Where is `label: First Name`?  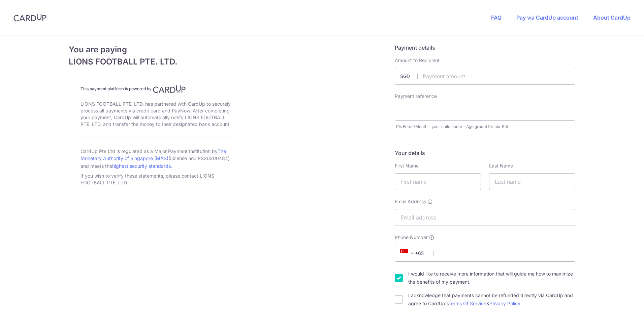 label: First Name is located at coordinates (407, 166).